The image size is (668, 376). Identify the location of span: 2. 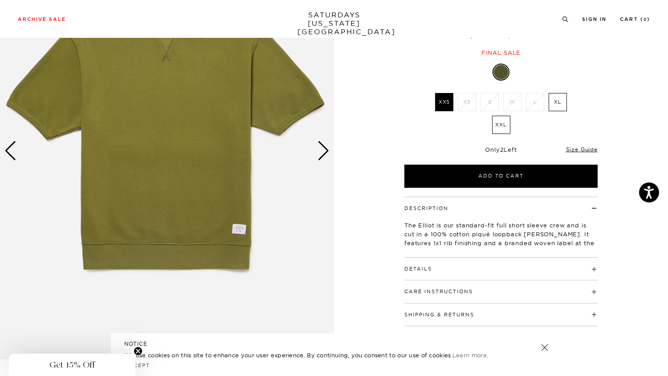
(502, 150).